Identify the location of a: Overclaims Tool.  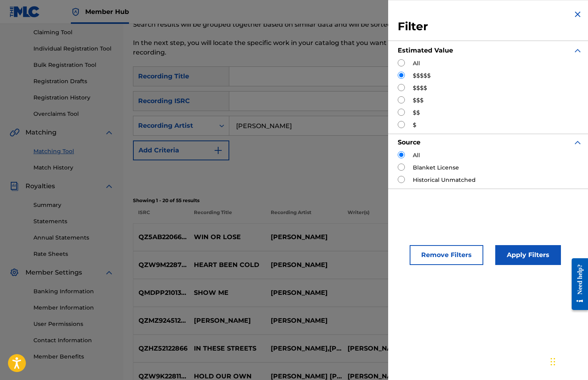
(74, 113).